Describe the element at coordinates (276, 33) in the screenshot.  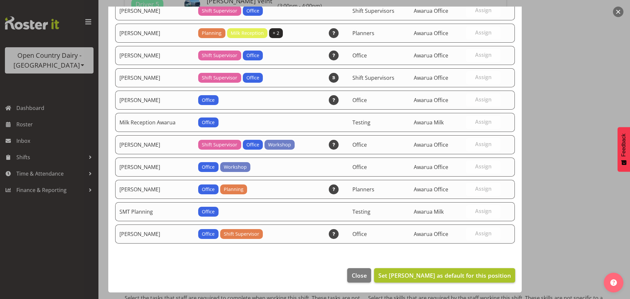
I see `span: + 2` at that location.